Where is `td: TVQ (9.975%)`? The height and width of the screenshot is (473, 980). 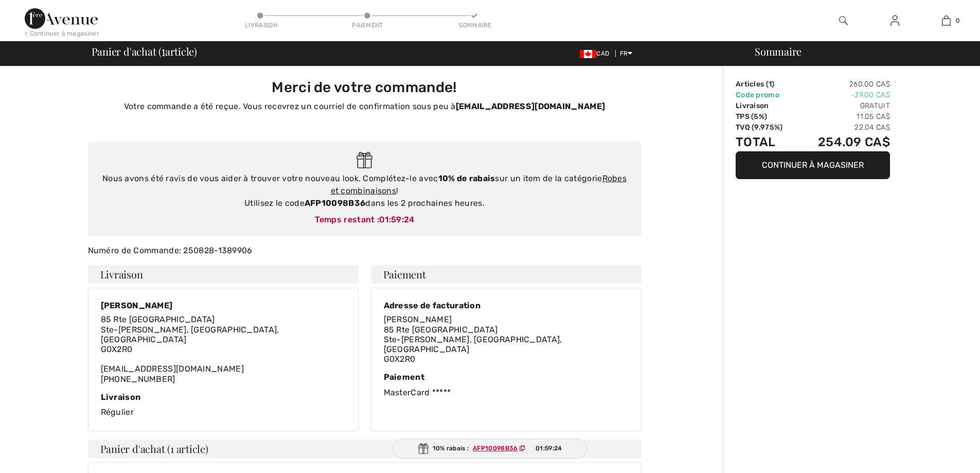 td: TVQ (9.975%) is located at coordinates (766, 127).